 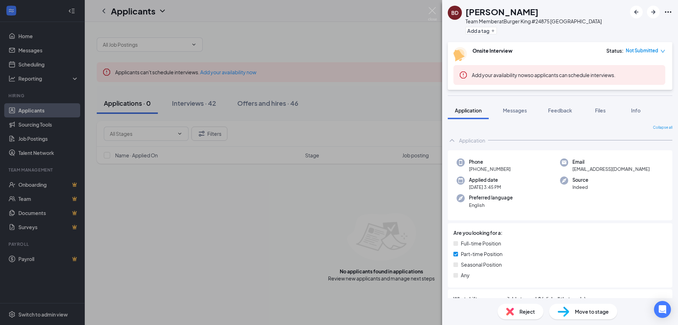 What do you see at coordinates (611, 162) in the screenshot?
I see `span: Email` at bounding box center [611, 162].